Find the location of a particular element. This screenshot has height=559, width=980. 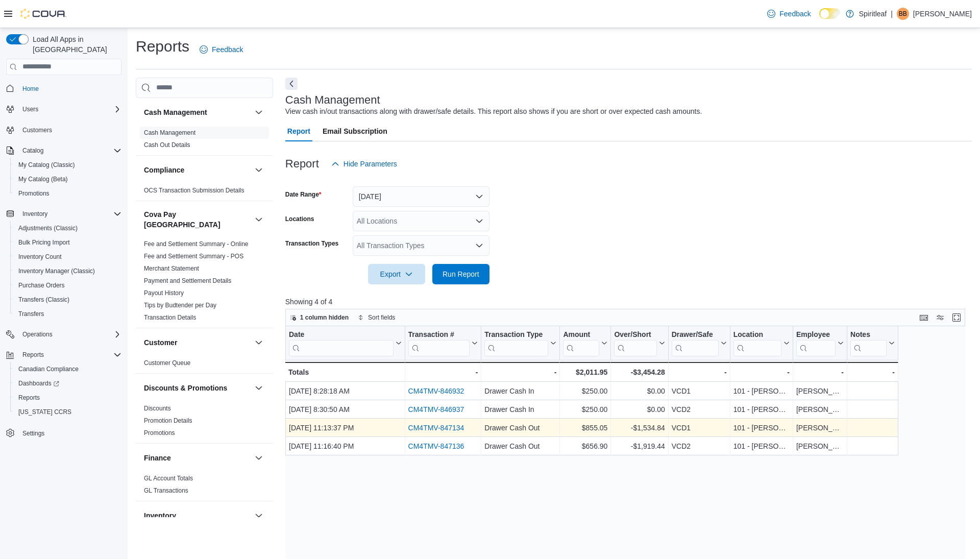

a: My Catalog (Classic) is located at coordinates (47, 165).